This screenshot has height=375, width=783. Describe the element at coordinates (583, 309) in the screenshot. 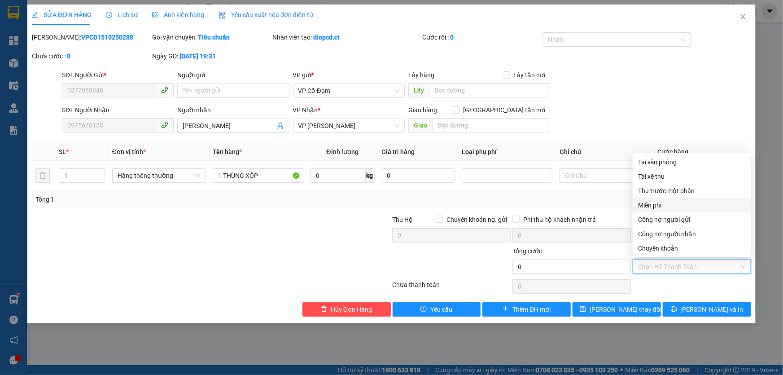

I see `span: save` at that location.